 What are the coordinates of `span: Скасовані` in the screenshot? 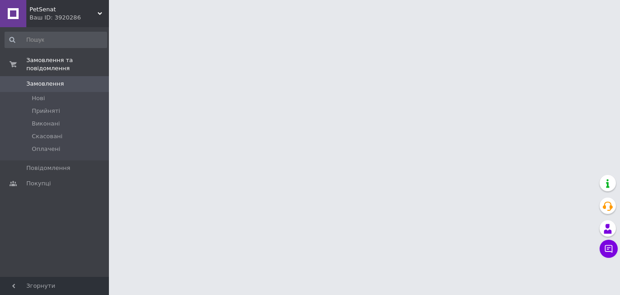 It's located at (47, 137).